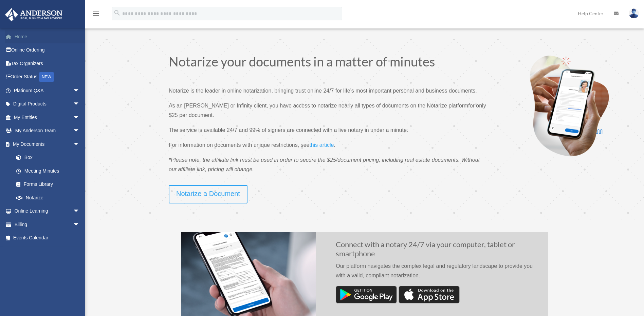  I want to click on a: Events Calendar, so click(47, 238).